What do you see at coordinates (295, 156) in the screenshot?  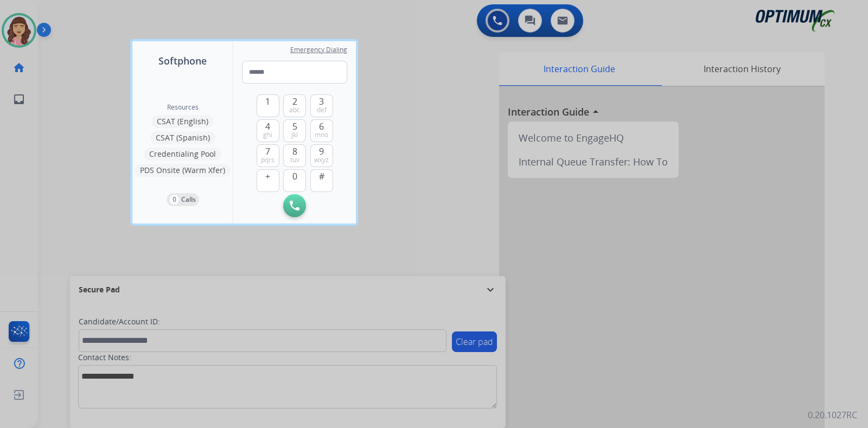 I see `button: 8tuv` at bounding box center [295, 156].